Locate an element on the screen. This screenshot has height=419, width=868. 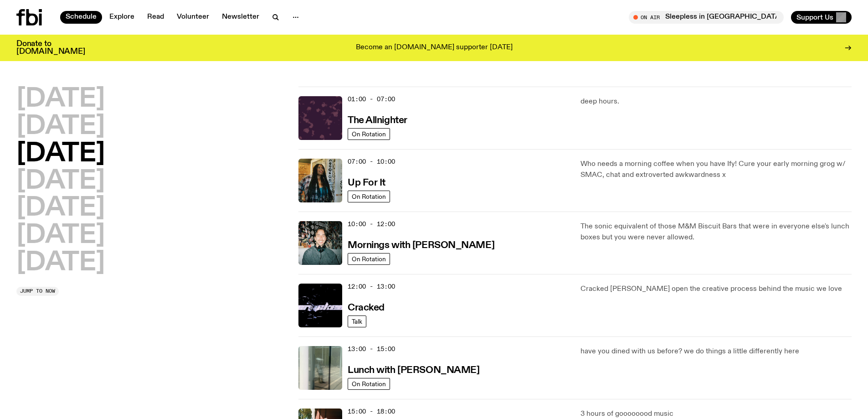
span: 15:00 - 18:00 is located at coordinates (372, 411).